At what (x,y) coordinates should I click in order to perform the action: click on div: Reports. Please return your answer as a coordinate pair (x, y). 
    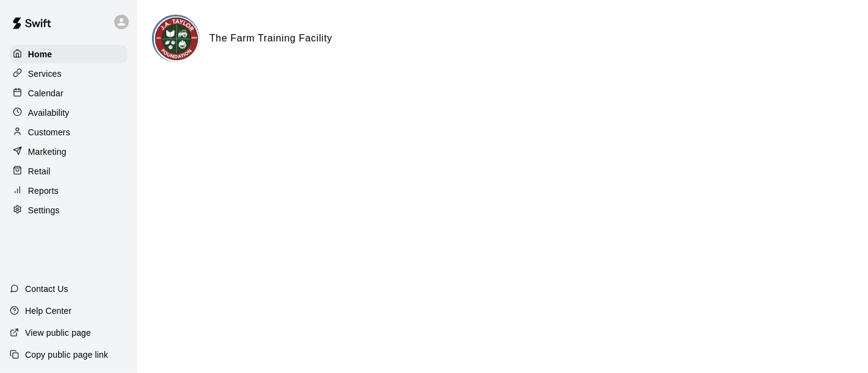
    Looking at the image, I should click on (68, 191).